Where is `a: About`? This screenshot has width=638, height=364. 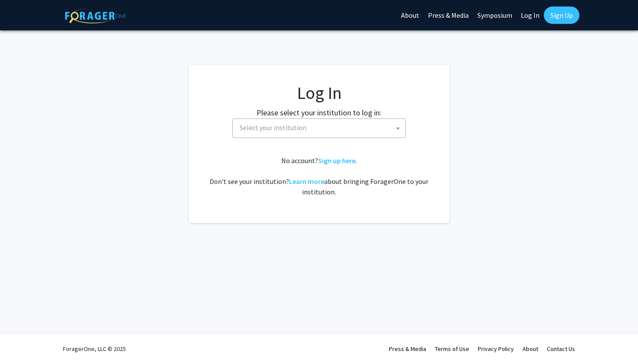
a: About is located at coordinates (530, 349).